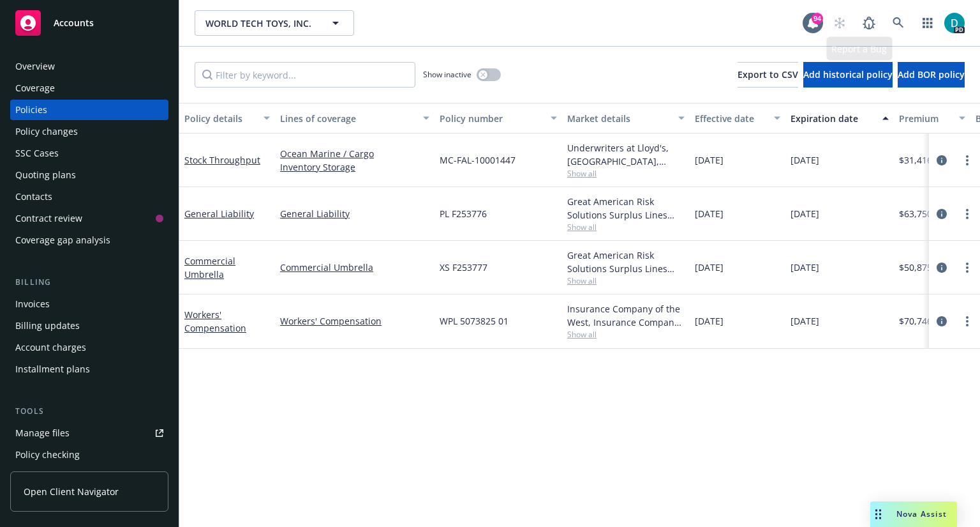 The height and width of the screenshot is (527, 980). Describe the element at coordinates (220, 118) in the screenshot. I see `div: Policy details` at that location.